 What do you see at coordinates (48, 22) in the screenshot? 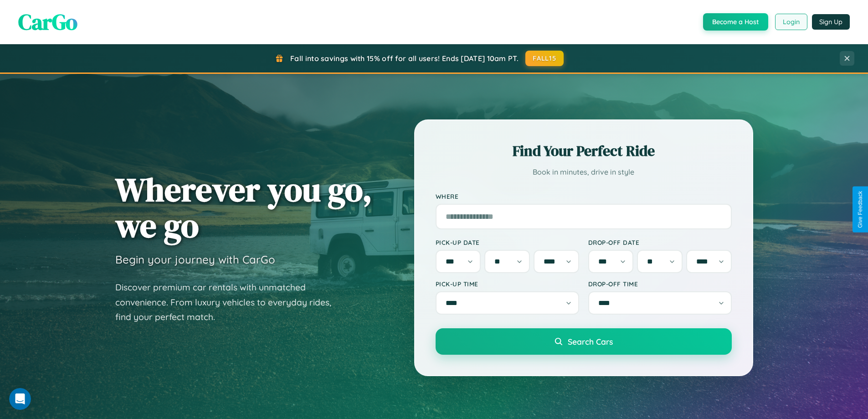
I see `span: CarGo` at bounding box center [48, 22].